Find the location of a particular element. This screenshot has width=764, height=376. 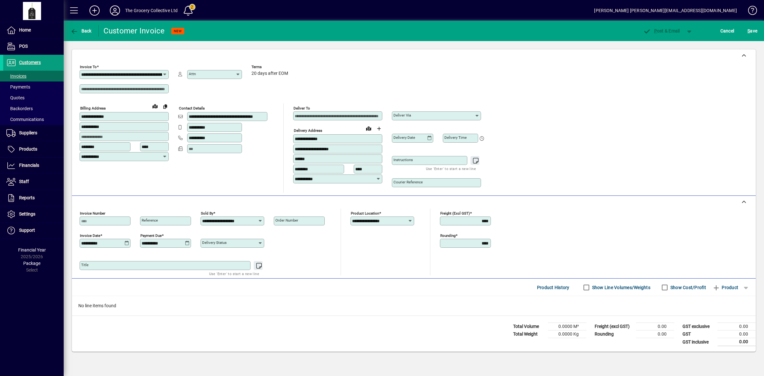

td: Freight (excl GST) is located at coordinates (614, 327).